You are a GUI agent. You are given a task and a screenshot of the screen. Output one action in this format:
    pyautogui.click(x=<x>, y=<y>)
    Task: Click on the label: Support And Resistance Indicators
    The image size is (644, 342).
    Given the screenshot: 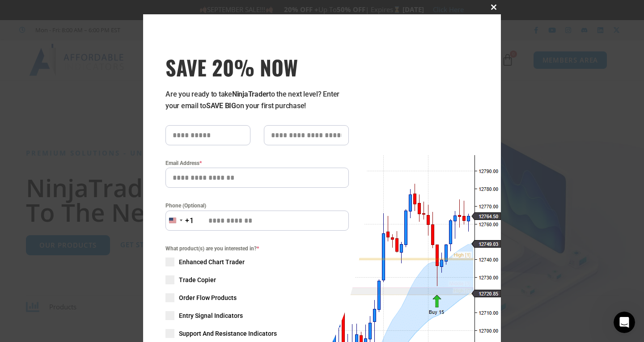 What is the action you would take?
    pyautogui.click(x=257, y=334)
    